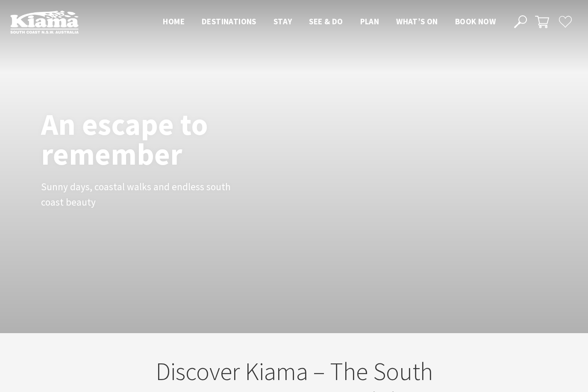 The image size is (588, 392). What do you see at coordinates (44, 22) in the screenshot?
I see `img: Kiama Logo` at bounding box center [44, 22].